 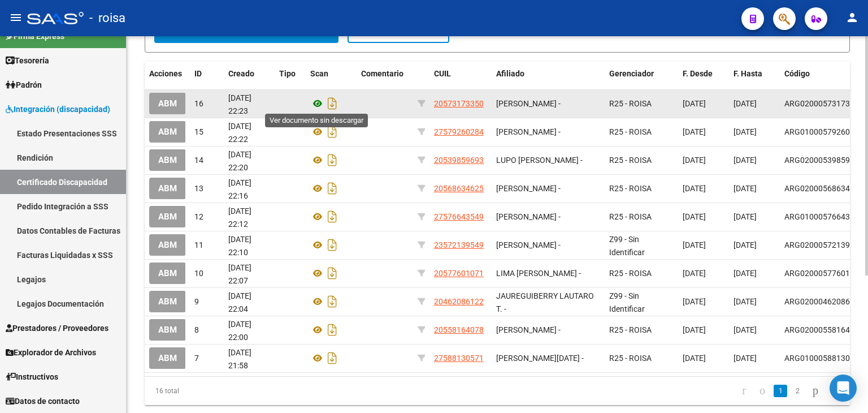 I want to click on datatable-header-cell: F. Desde, so click(x=704, y=74).